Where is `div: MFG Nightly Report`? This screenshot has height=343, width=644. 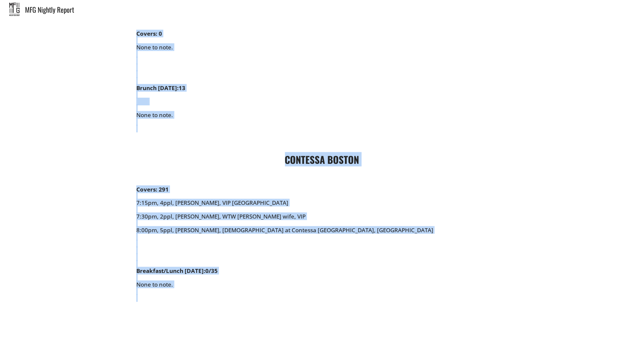
div: MFG Nightly Report is located at coordinates (335, 9).